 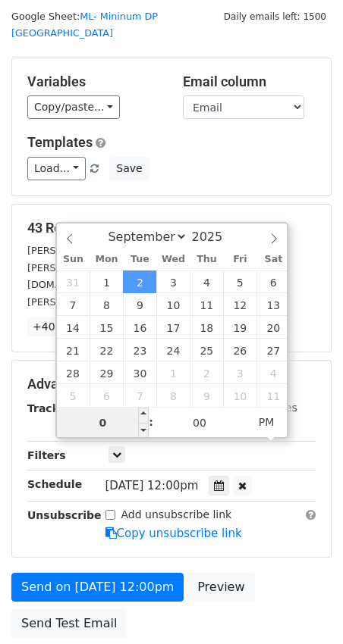 What do you see at coordinates (46, 456) in the screenshot?
I see `strong: Filters` at bounding box center [46, 456].